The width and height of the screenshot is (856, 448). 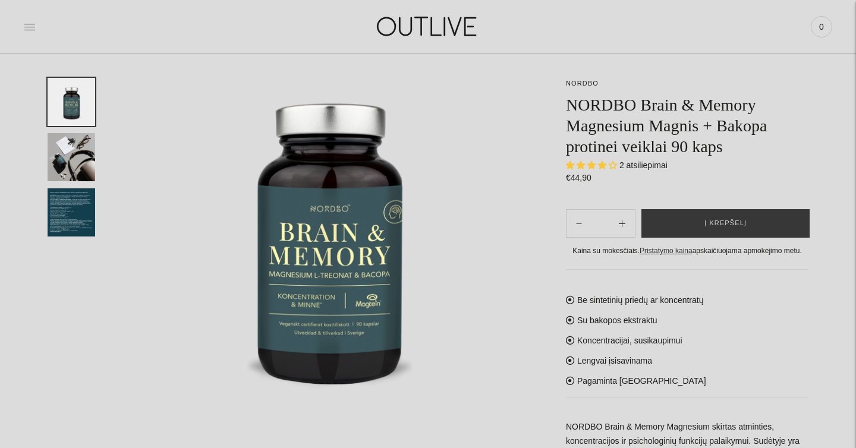 What do you see at coordinates (622, 224) in the screenshot?
I see `button: Subtract product quantity` at bounding box center [622, 224].